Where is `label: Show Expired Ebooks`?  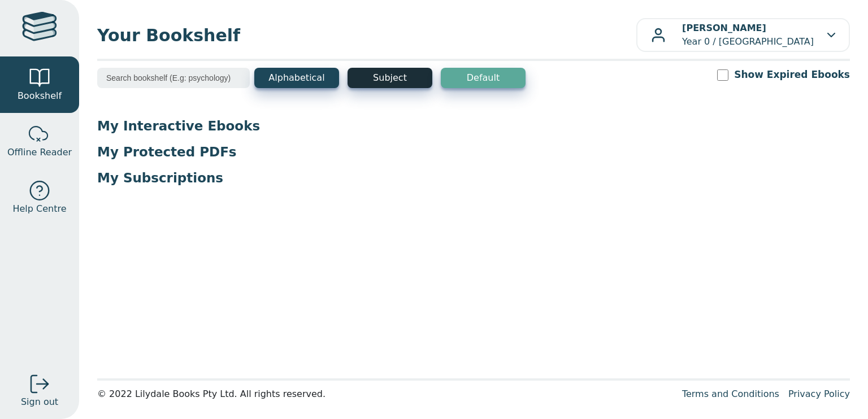 label: Show Expired Ebooks is located at coordinates (792, 75).